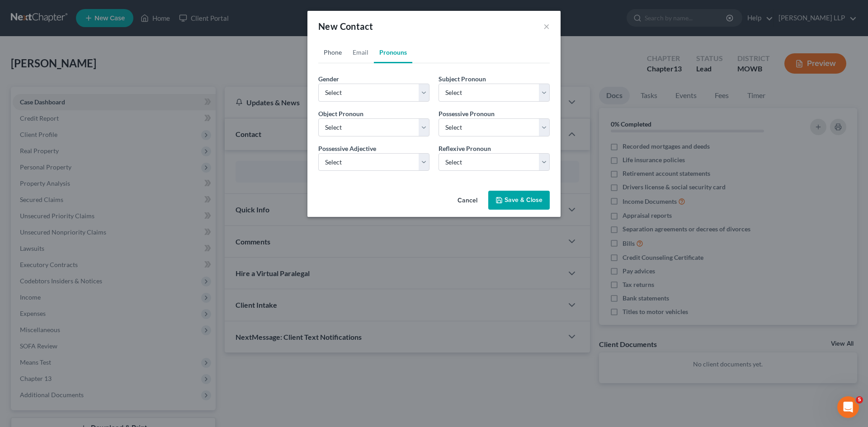 The height and width of the screenshot is (427, 868). What do you see at coordinates (333, 52) in the screenshot?
I see `a: Phone` at bounding box center [333, 52].